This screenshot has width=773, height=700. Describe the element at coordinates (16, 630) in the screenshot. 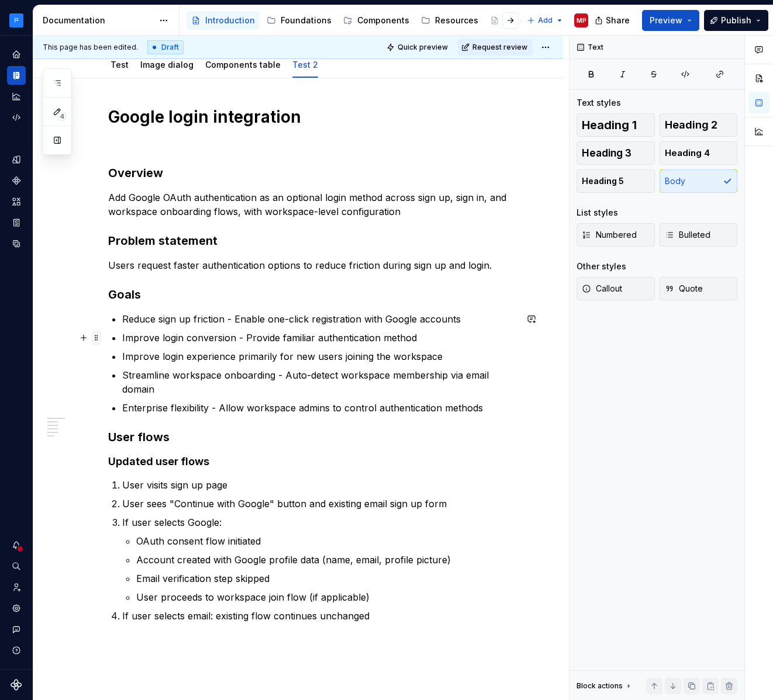

I see `button: Contact support` at that location.